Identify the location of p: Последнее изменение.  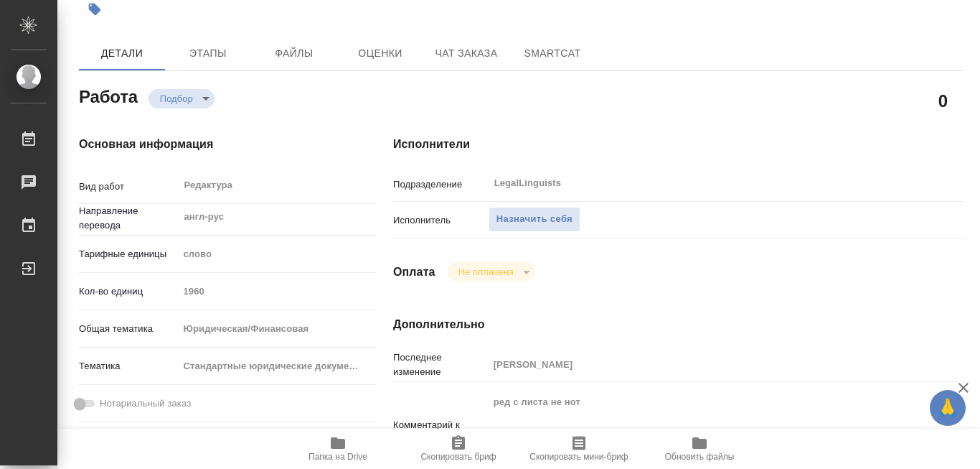
(441, 365).